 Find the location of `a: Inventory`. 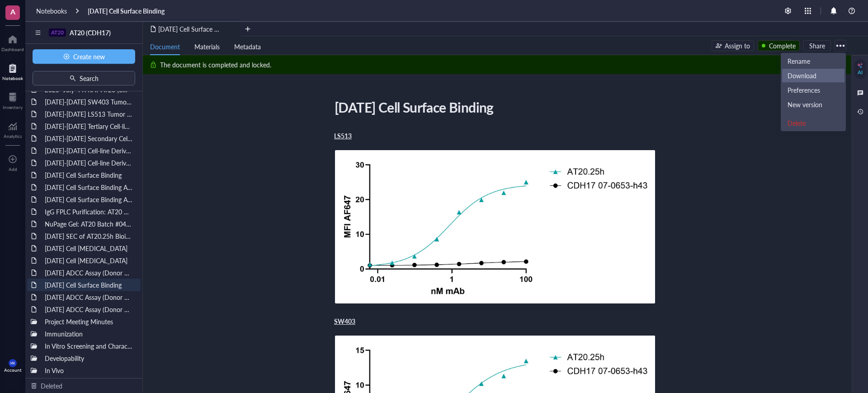

a: Inventory is located at coordinates (12, 100).